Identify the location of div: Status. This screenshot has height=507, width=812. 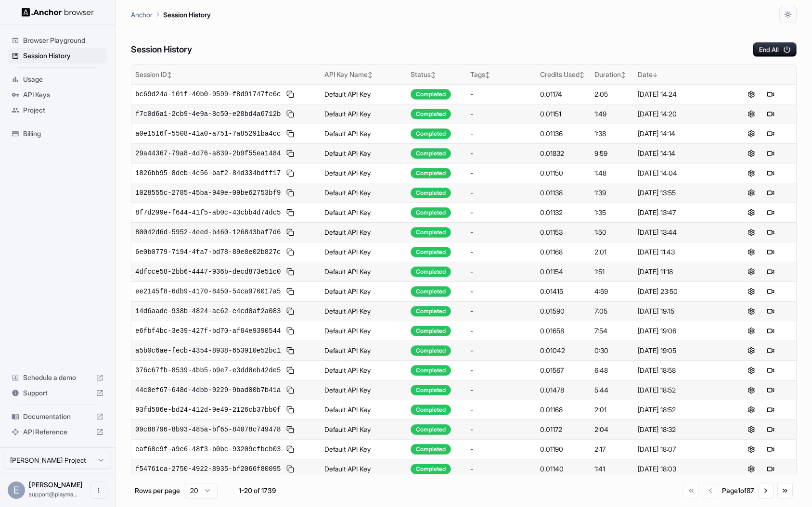
(436, 75).